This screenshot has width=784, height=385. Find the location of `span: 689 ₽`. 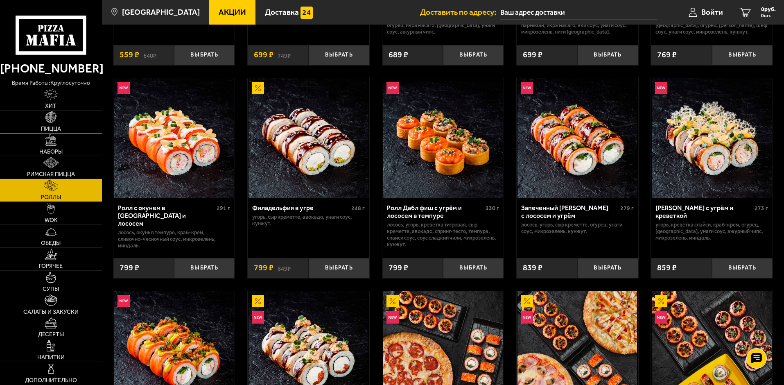

span: 689 ₽ is located at coordinates (398, 55).